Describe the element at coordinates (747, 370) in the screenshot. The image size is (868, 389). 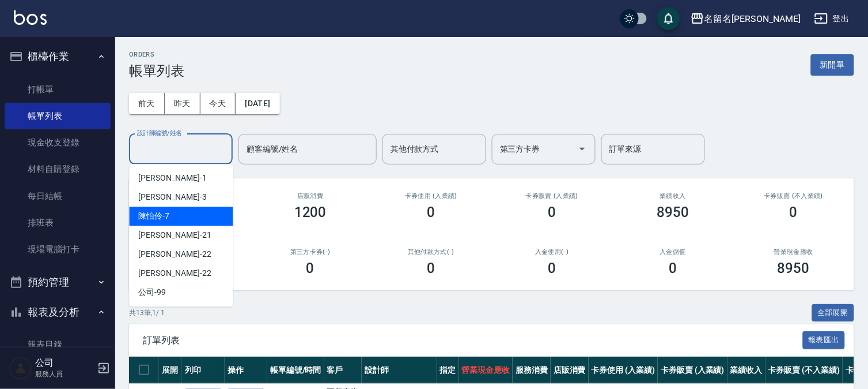
I see `th: 業績收入` at that location.